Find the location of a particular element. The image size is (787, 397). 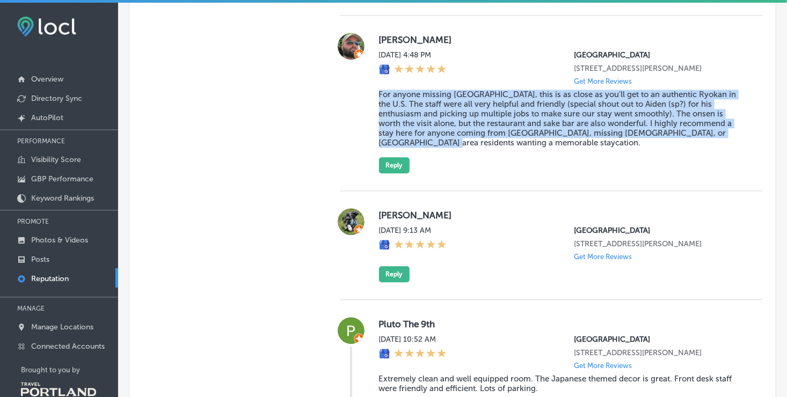

img: fda3e92497d09a02dc62c9cd864e3231.png is located at coordinates (47, 26).